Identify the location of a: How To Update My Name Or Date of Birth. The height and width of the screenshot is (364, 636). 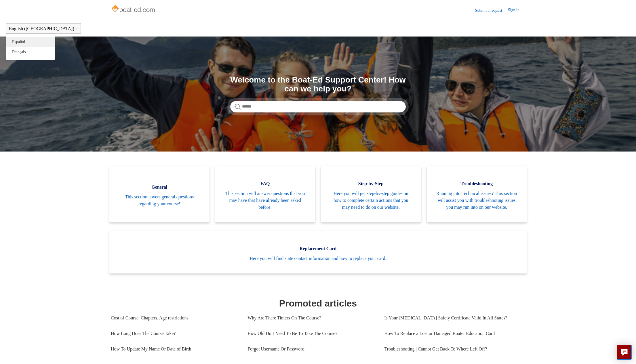
(174, 349).